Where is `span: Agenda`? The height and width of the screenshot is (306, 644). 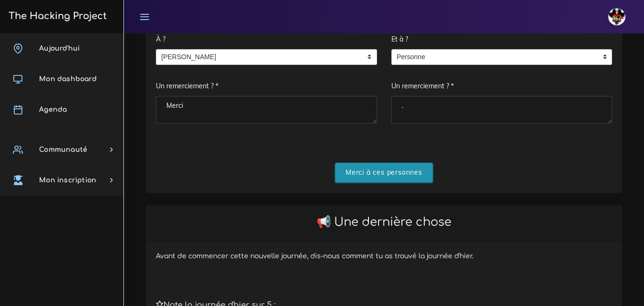
span: Agenda is located at coordinates (53, 109).